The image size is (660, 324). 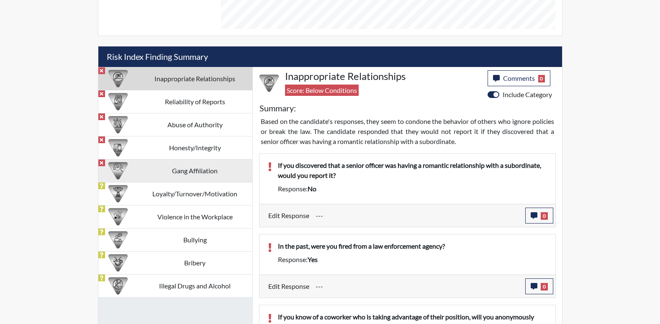 I want to click on img: CATEGORY%20ICON-03.c5611939.png, so click(x=118, y=263).